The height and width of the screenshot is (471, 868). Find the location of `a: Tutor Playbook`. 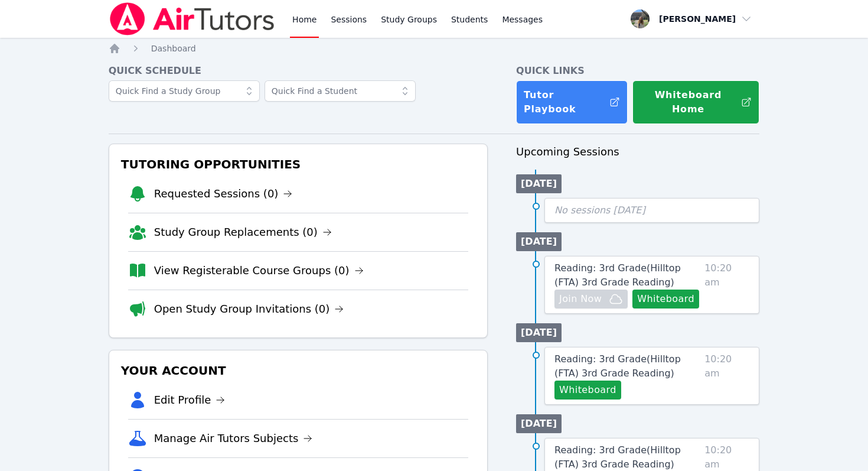

a: Tutor Playbook is located at coordinates (571, 102).